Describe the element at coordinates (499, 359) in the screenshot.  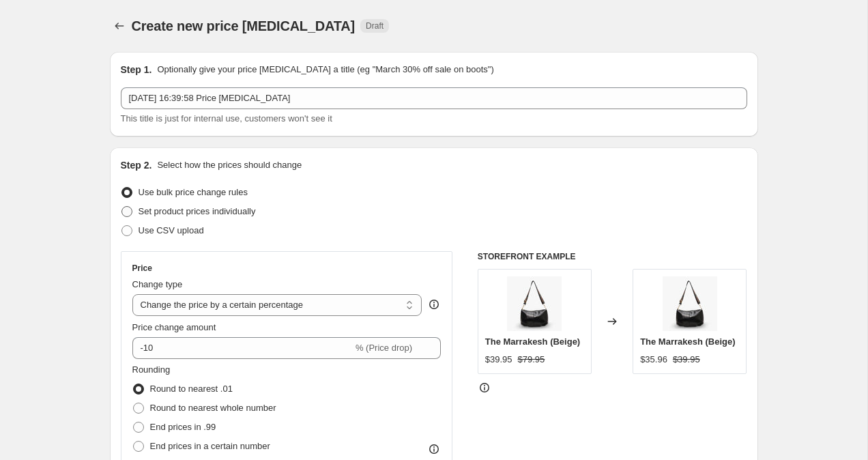
I see `div: $39.95` at that location.